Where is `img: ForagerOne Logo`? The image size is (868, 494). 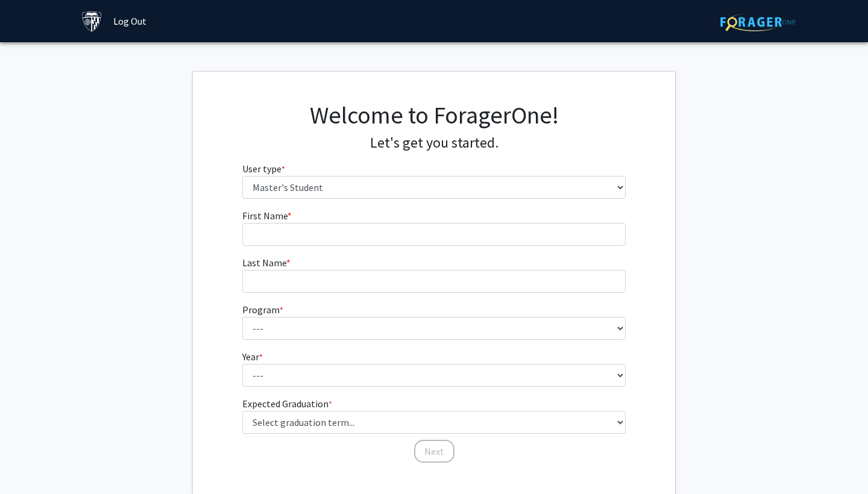 img: ForagerOne Logo is located at coordinates (758, 22).